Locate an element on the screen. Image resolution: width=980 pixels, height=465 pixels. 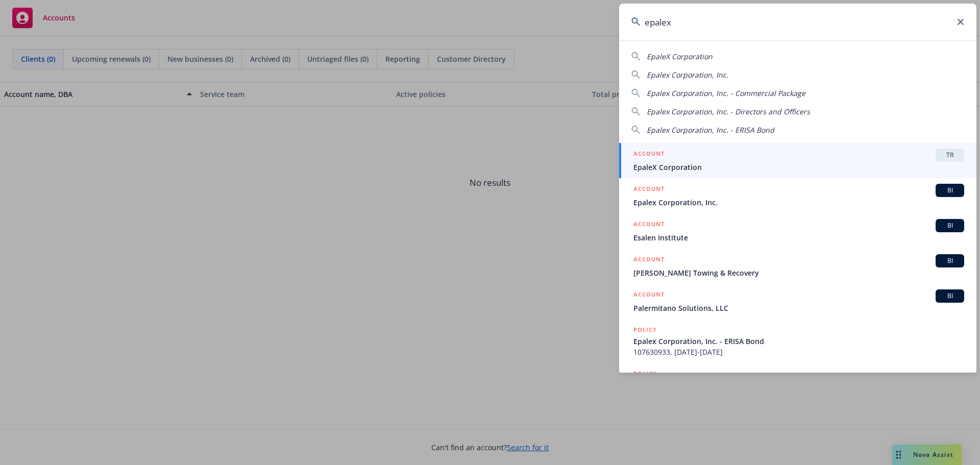
a: ACCOUNTBIPalermitano Solutions, LLC is located at coordinates (798, 301).